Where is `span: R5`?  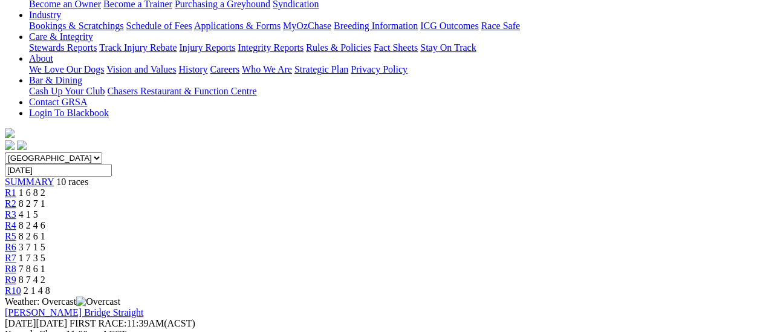 span: R5 is located at coordinates (10, 236).